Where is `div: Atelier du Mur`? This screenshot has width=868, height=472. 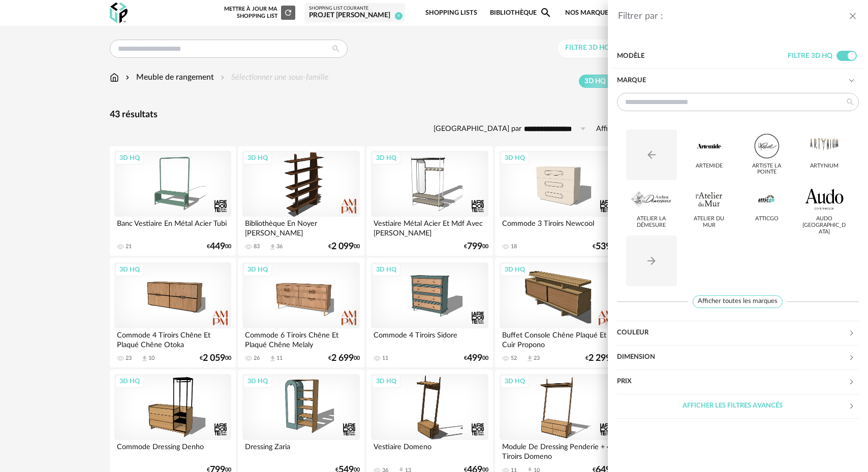 div: Atelier du Mur is located at coordinates (708, 222).